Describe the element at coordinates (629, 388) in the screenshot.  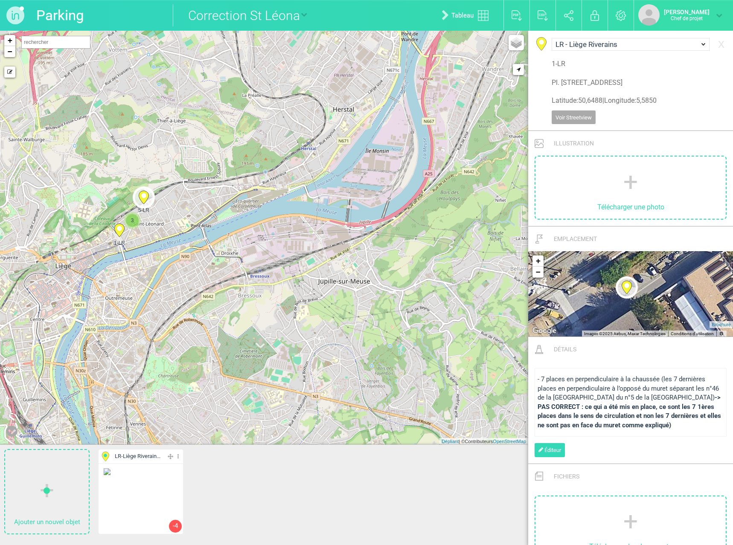
I see `span: - 7 places en perpendiculaire à la chaussée (les 7 dernières places en perpendiculaire à l’opposé...` at that location.